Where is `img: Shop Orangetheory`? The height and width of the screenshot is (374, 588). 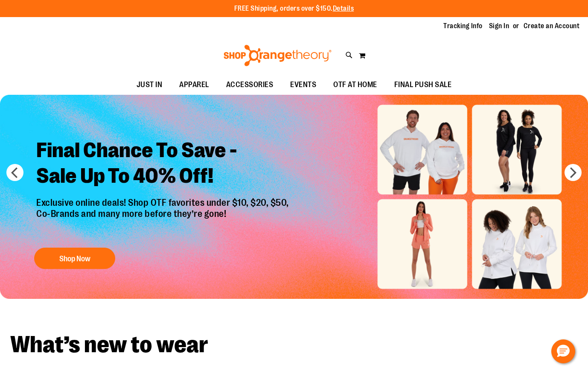
img: Shop Orangetheory is located at coordinates (278, 55).